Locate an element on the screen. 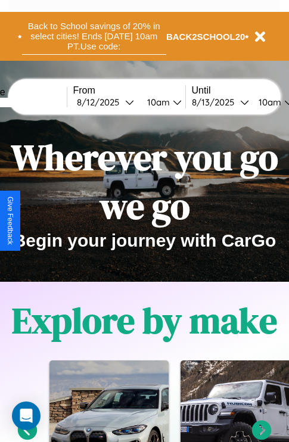 Image resolution: width=289 pixels, height=442 pixels. div: Open Intercom Messenger is located at coordinates (26, 415).